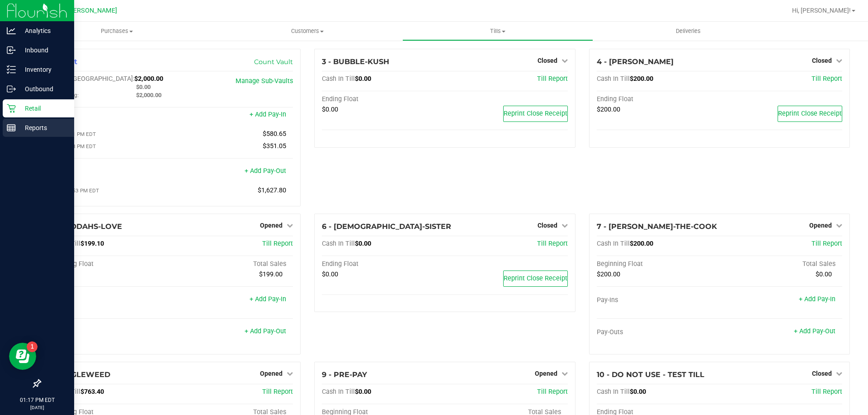  Describe the element at coordinates (11, 70) in the screenshot. I see `inline-svg: Inventory` at that location.